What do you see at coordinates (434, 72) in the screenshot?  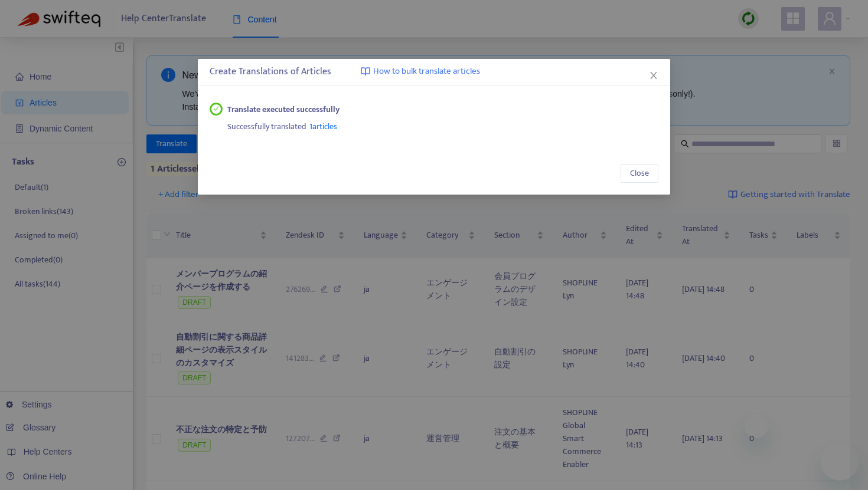 I see `div: Create Translations of Articles` at bounding box center [434, 72].